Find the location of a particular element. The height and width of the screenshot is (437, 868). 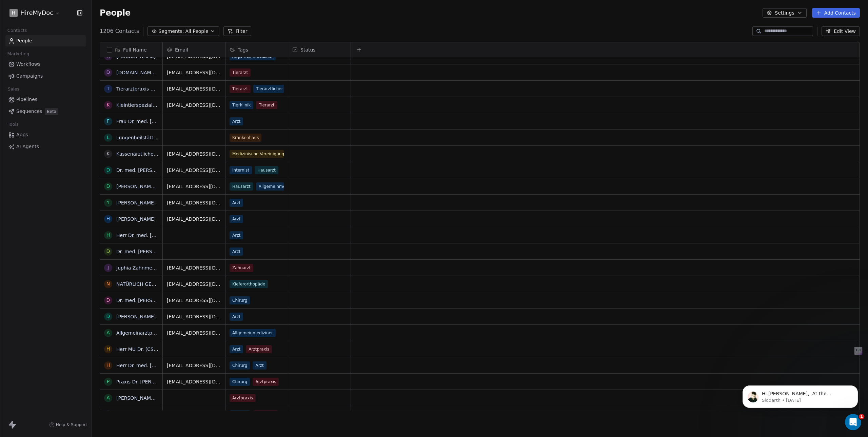

span: Status is located at coordinates (308, 50).